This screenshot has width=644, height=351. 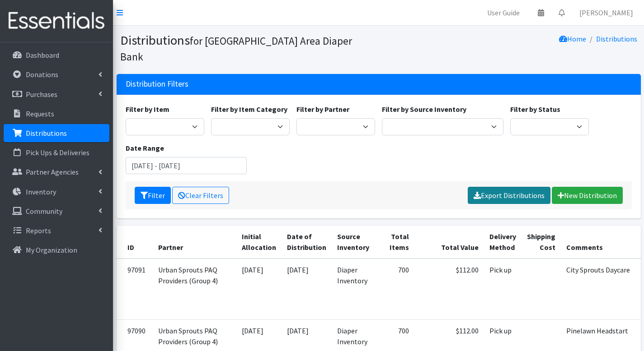 I want to click on td: City Sprouts Daycare, so click(x=600, y=289).